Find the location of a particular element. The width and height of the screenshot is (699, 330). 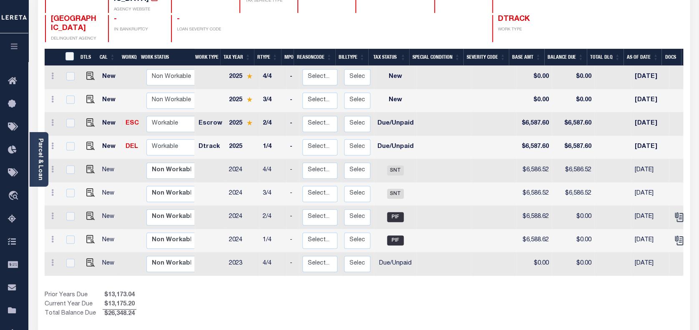

th: &nbsp; is located at coordinates (69, 57).